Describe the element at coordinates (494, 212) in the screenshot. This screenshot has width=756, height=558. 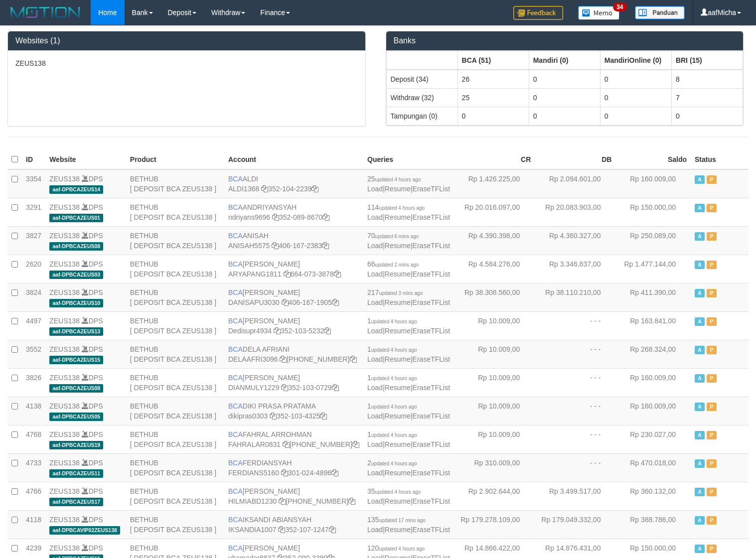
I see `td: Rp 20.016.097,00` at that location.